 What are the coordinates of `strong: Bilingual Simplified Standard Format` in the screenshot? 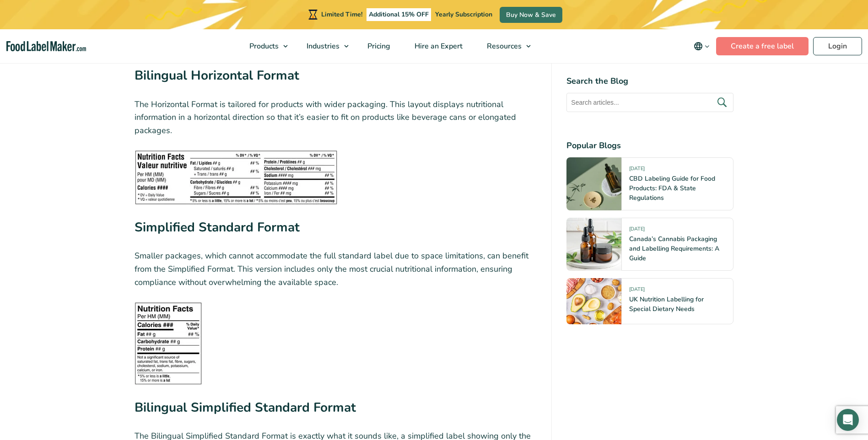 It's located at (245, 407).